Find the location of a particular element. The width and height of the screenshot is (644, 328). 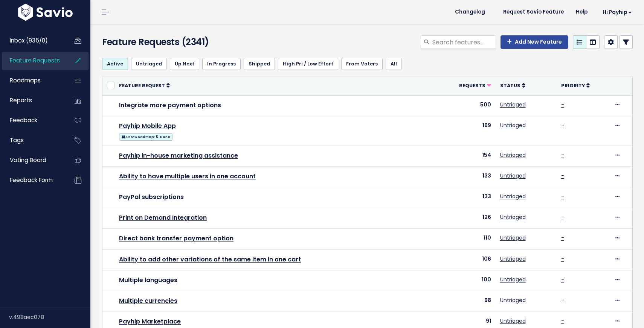

input: Search features... is located at coordinates (464, 42).